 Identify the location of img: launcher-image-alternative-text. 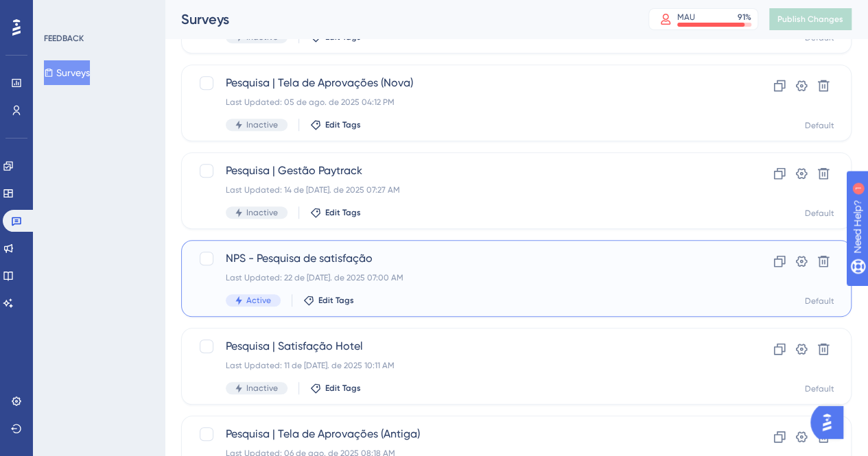
(16, 21).